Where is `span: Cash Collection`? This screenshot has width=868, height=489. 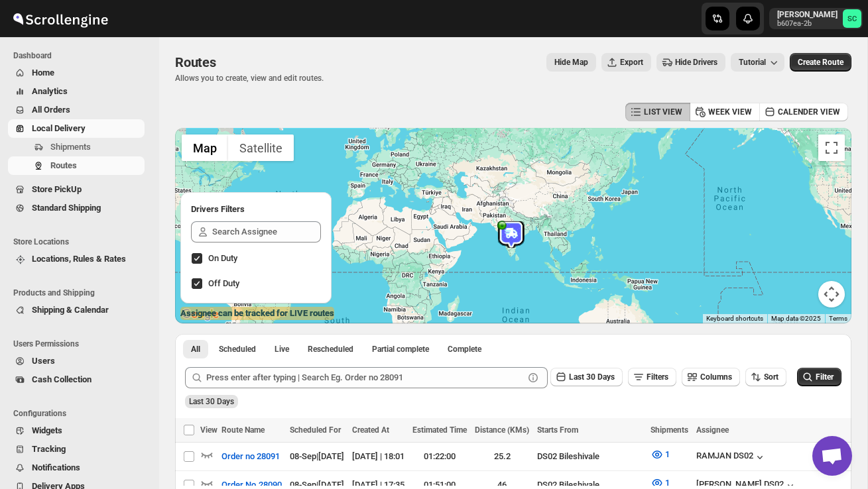 span: Cash Collection is located at coordinates (62, 379).